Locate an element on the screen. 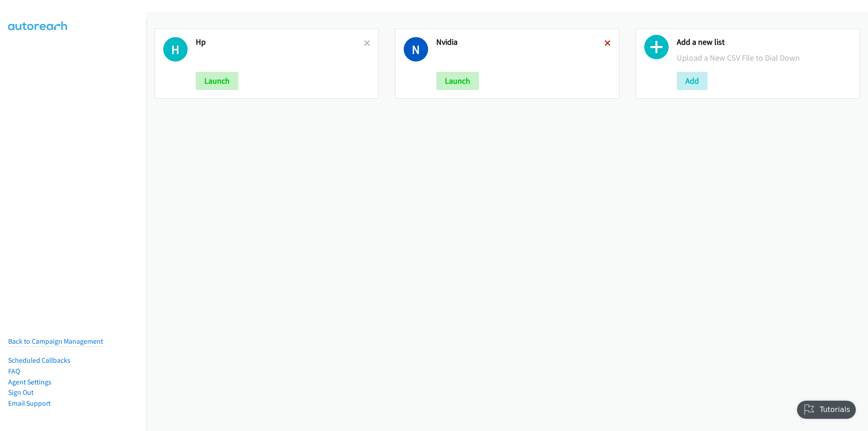  h2: Add a new list is located at coordinates (764, 42).